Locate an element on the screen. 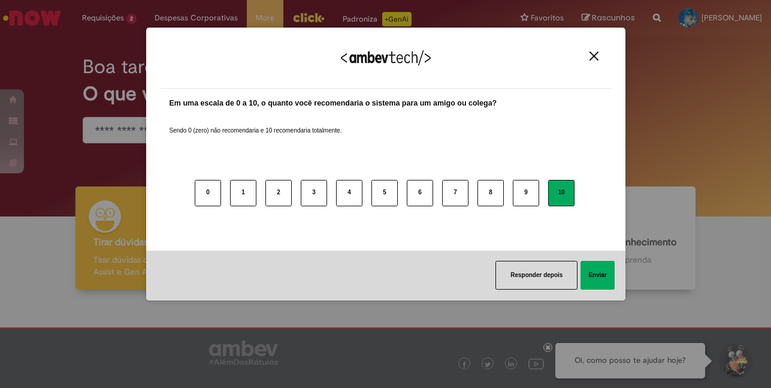  button: 4 is located at coordinates (349, 193).